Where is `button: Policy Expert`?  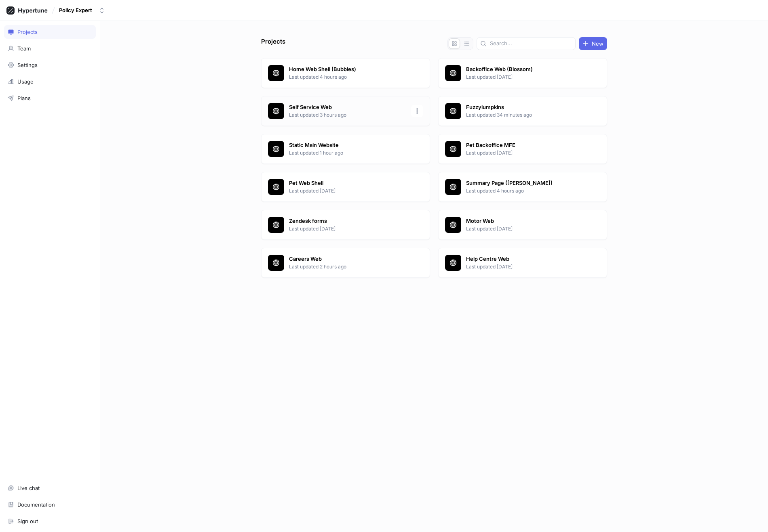 button: Policy Expert is located at coordinates (82, 10).